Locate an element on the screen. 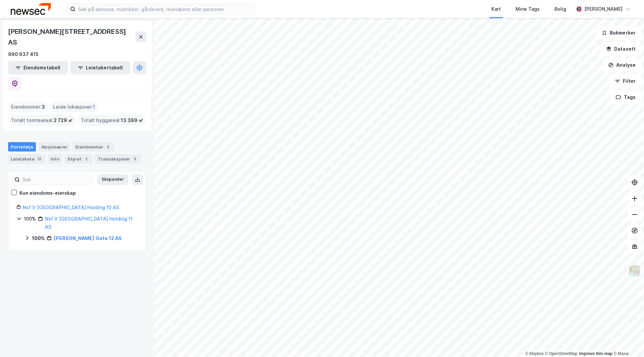  input: Søk på adresse, matrikkel, gårdeiere, leietakere eller personer is located at coordinates (165, 9).